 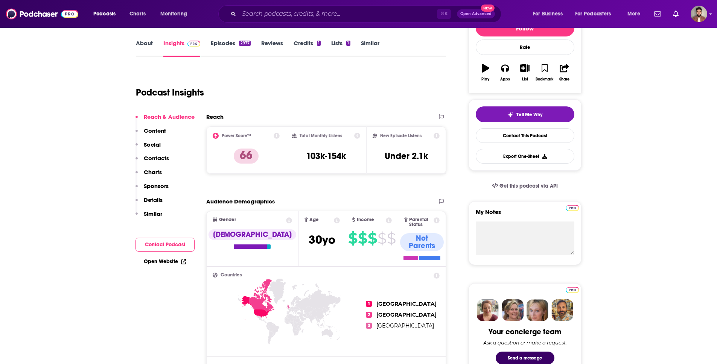 I want to click on div: Share, so click(x=564, y=79).